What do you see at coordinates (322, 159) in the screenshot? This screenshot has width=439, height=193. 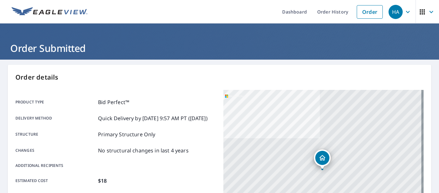 I see `div: Dropped pin, building 1, Residential property, 108 S Fraser Cir Aurora, CO 80012` at bounding box center [322, 159].